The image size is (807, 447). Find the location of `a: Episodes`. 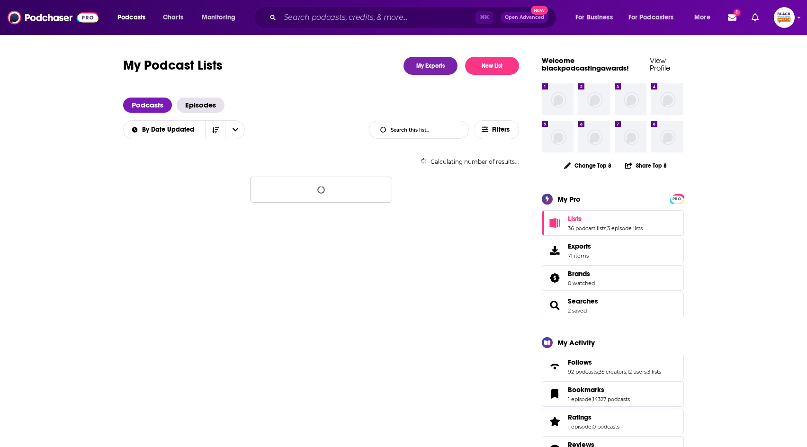

a: Episodes is located at coordinates (200, 105).